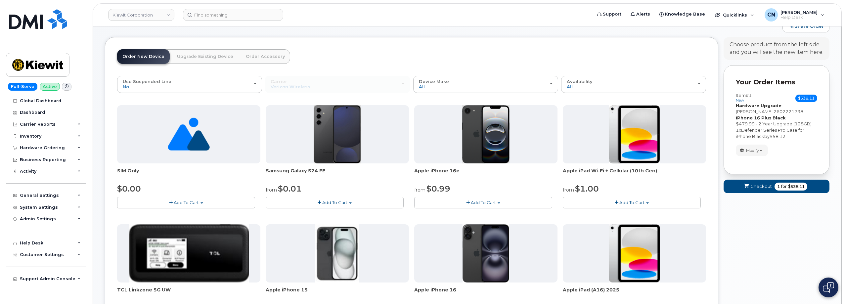 The image size is (845, 304). I want to click on small: new, so click(740, 100).